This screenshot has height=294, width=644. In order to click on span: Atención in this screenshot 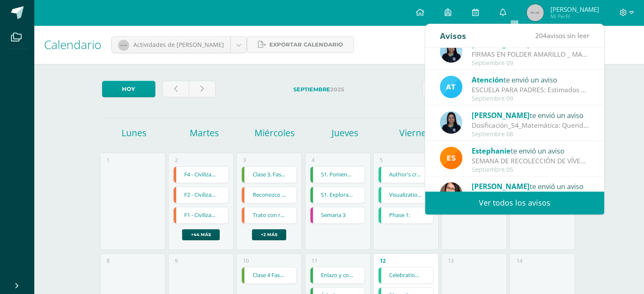, I will do `click(488, 79)`.